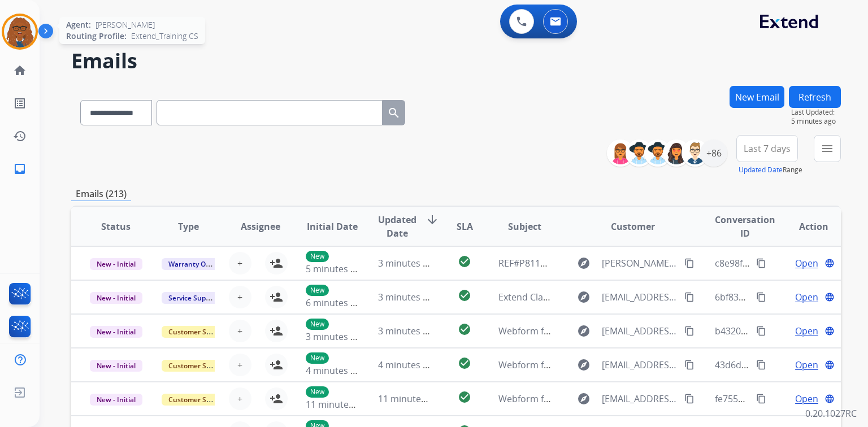 The width and height of the screenshot is (868, 427). I want to click on span: Last 7 days, so click(766, 148).